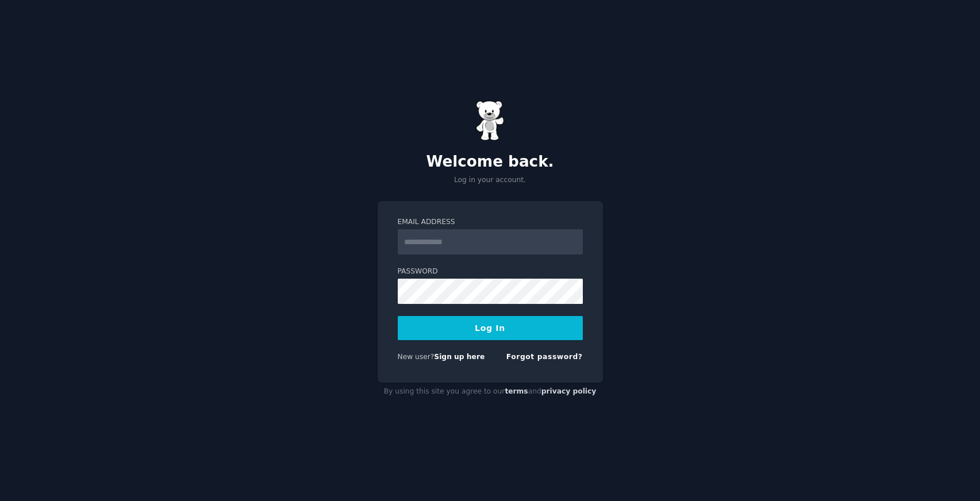  Describe the element at coordinates (490, 180) in the screenshot. I see `p: Log in your account.` at that location.